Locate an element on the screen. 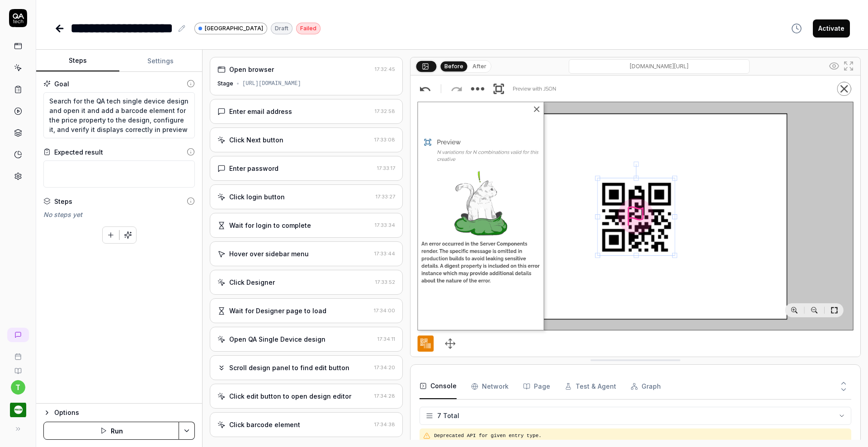 The image size is (868, 447). div: Click Next button is located at coordinates (257, 140).